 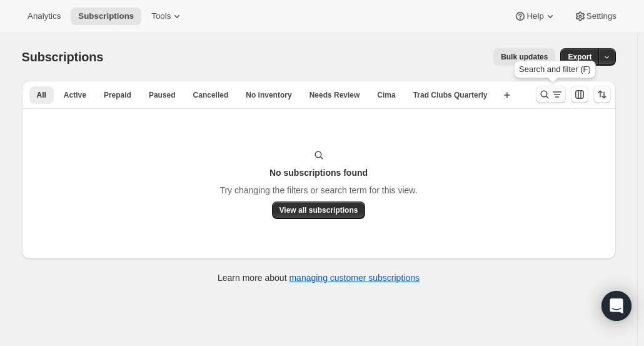 I want to click on span: Cancelled, so click(x=211, y=95).